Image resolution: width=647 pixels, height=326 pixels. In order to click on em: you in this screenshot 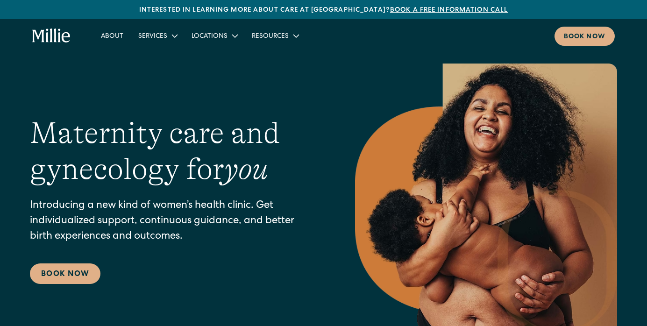, I will do `click(246, 169)`.